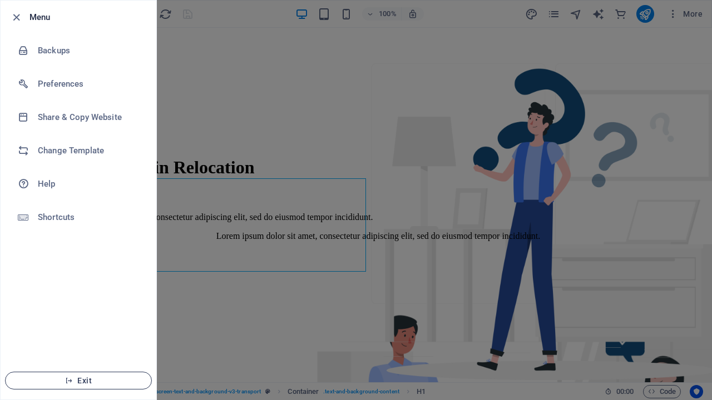 The width and height of the screenshot is (712, 400). What do you see at coordinates (89, 151) in the screenshot?
I see `h6: Change Template` at bounding box center [89, 151].